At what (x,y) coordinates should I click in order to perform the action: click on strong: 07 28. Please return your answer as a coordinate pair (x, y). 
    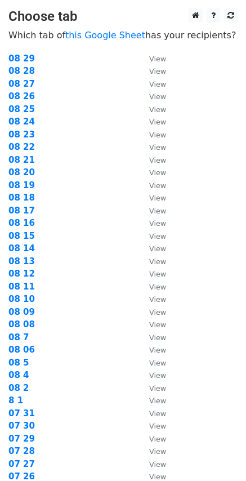
    Looking at the image, I should click on (21, 451).